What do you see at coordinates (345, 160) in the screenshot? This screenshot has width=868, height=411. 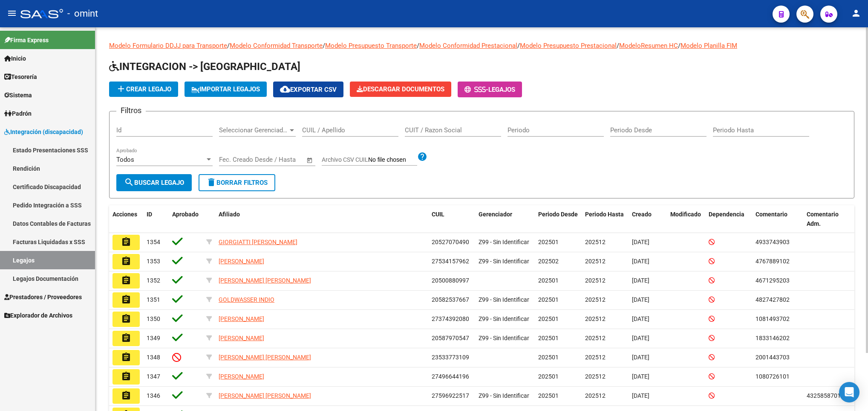 I see `span: Archivo CSV CUIL` at bounding box center [345, 160].